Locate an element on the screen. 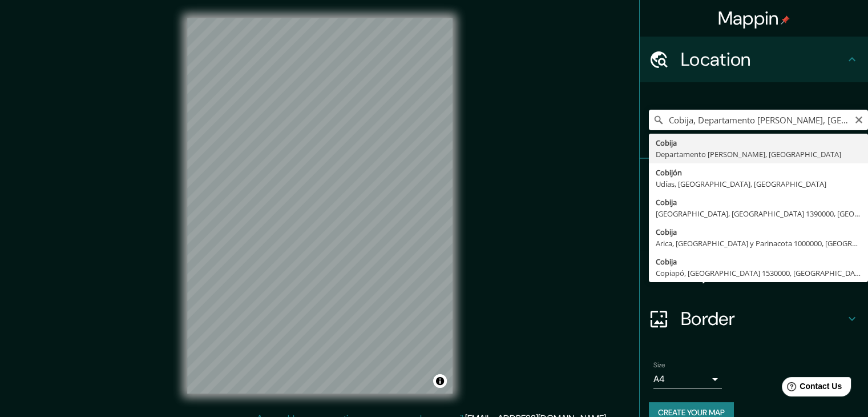  button: Clear is located at coordinates (859, 118).